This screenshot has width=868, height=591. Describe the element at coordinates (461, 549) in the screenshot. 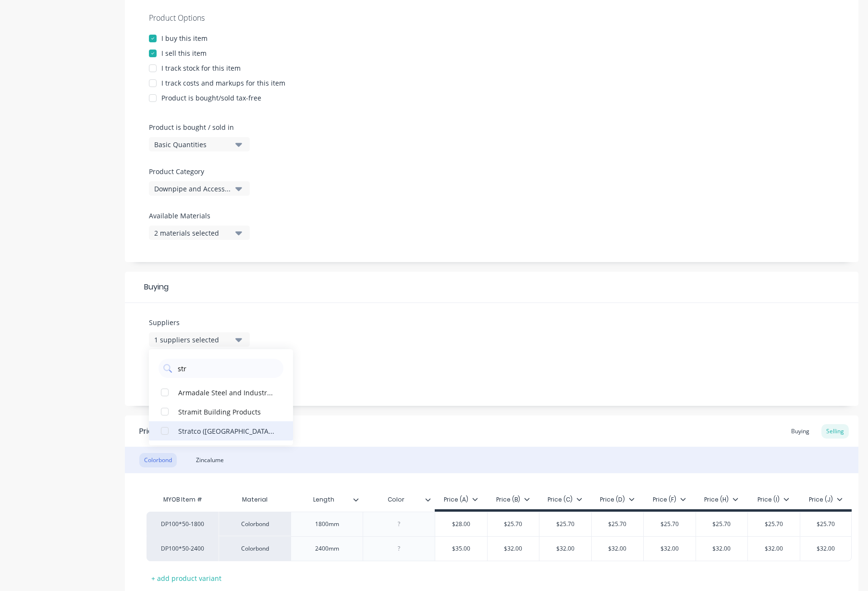

I see `div: $35.00` at that location.